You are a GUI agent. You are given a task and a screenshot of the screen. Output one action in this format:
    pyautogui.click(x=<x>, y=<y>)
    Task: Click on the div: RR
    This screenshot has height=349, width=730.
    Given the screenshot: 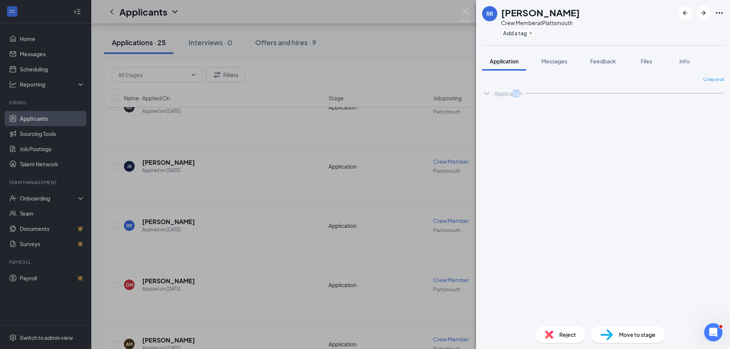 What is the action you would take?
    pyautogui.click(x=490, y=14)
    